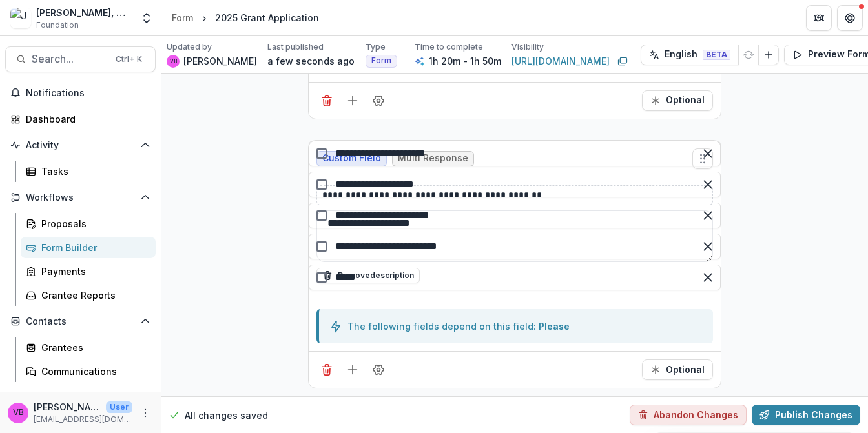 This screenshot has height=433, width=868. I want to click on button: Open entity switcher, so click(146, 18).